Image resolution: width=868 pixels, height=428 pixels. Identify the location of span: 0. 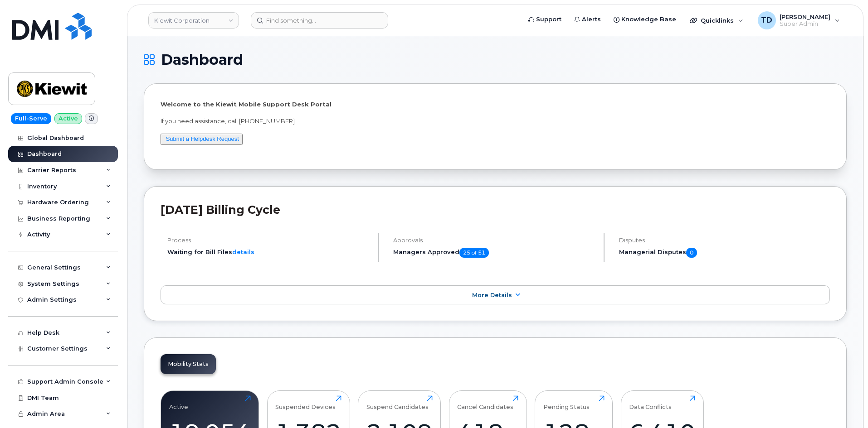
(691, 253).